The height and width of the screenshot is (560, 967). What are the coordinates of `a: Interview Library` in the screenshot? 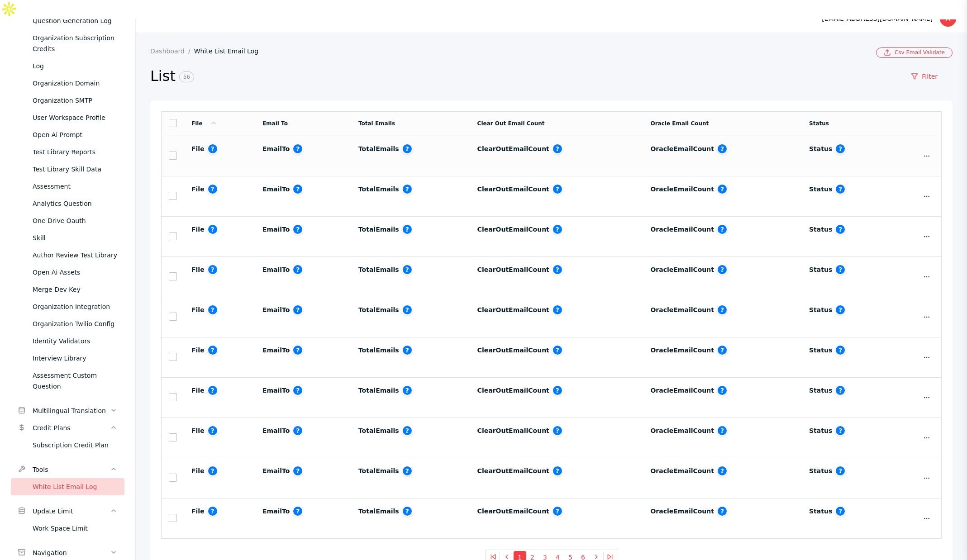 It's located at (68, 358).